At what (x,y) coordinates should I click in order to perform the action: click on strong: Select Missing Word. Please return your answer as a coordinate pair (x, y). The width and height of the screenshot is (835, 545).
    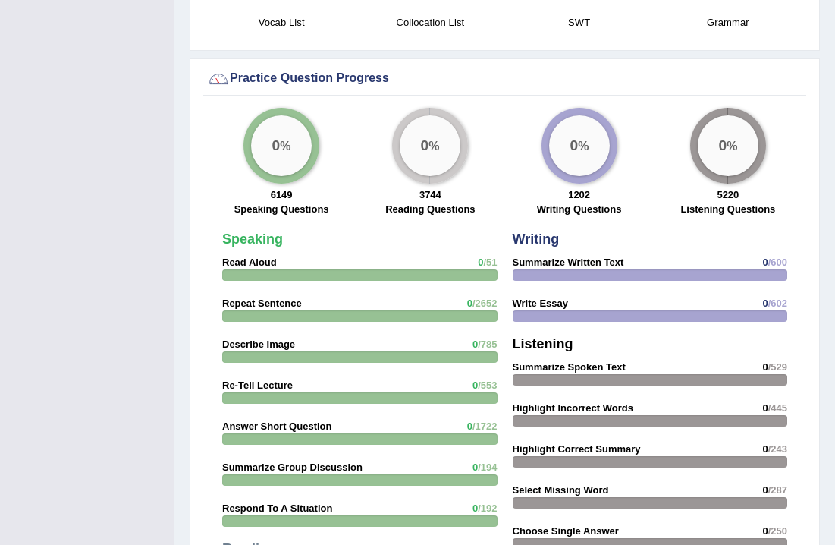
    Looking at the image, I should click on (561, 489).